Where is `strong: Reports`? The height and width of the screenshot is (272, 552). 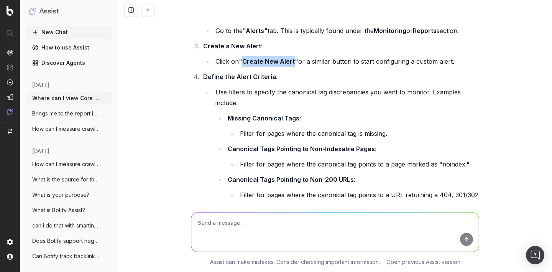 strong: Reports is located at coordinates (425, 31).